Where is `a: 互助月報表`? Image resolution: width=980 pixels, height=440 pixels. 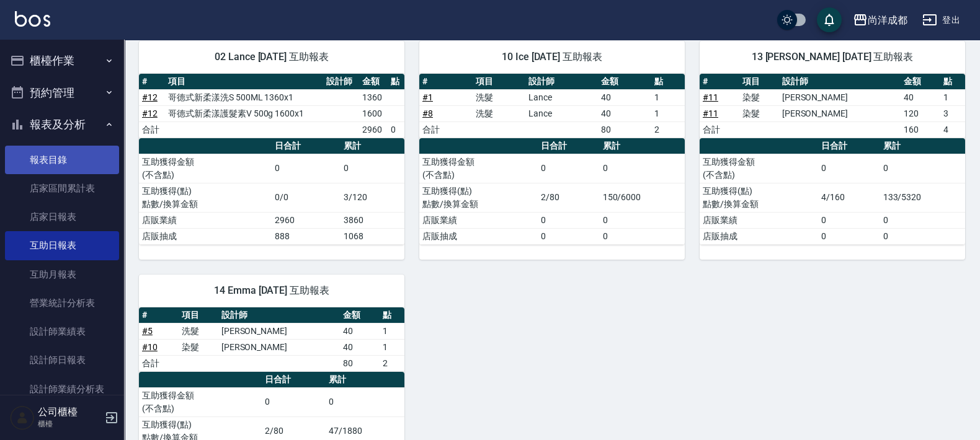
a: 互助月報表 is located at coordinates (62, 274).